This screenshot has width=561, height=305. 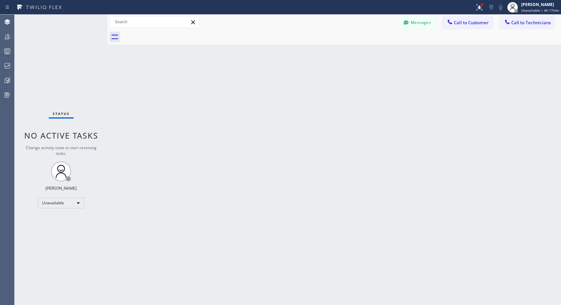 What do you see at coordinates (61, 113) in the screenshot?
I see `span: Status` at bounding box center [61, 113].